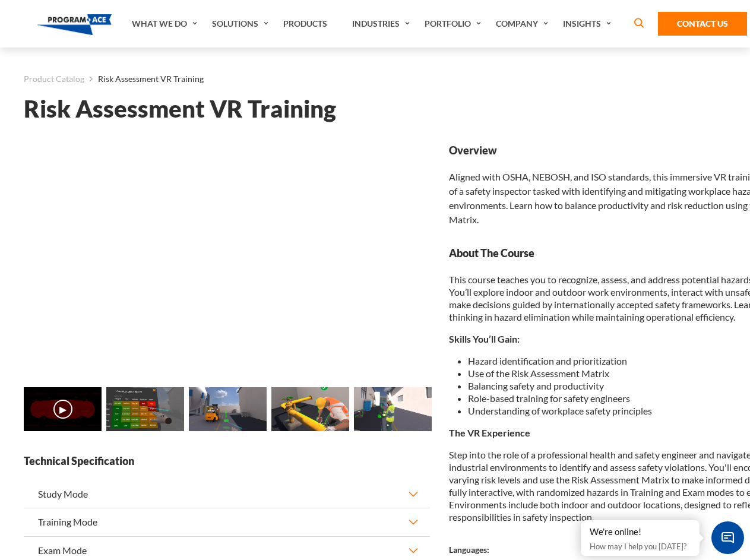  Describe the element at coordinates (54, 79) in the screenshot. I see `a: Product Catalog` at that location.